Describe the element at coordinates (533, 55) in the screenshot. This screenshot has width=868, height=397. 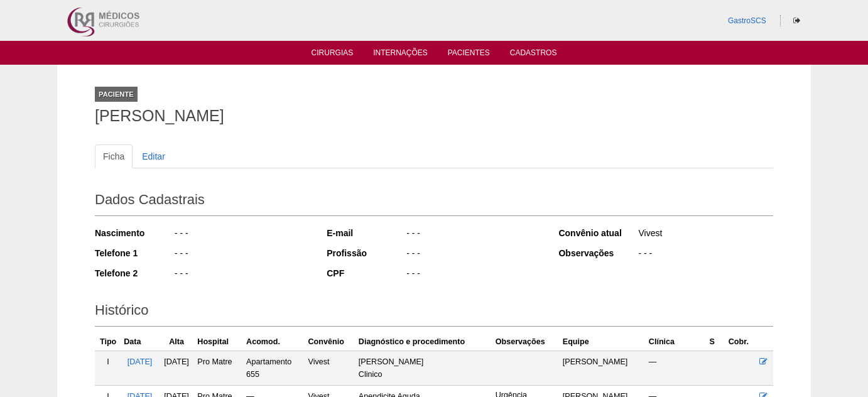
I see `a: Cadastros` at that location.